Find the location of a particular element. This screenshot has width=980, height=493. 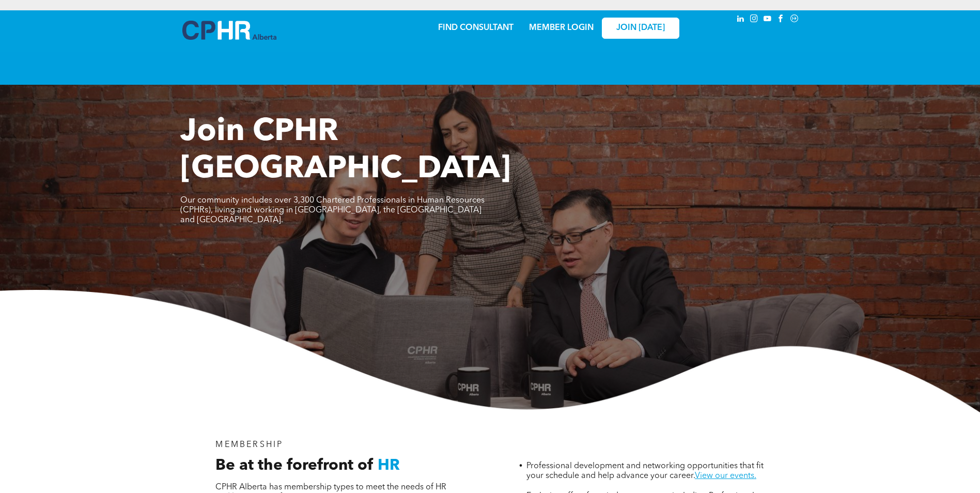

span: Be at the forefront of is located at coordinates (294, 466).